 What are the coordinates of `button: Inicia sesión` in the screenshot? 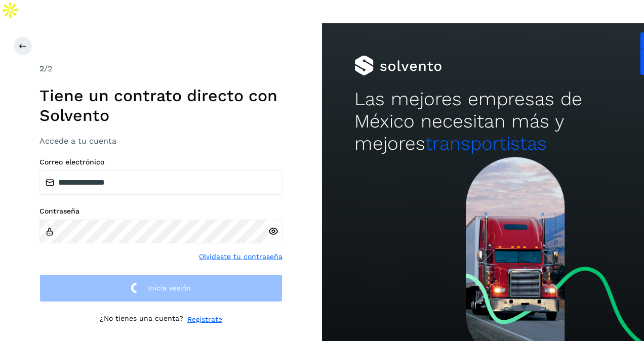 It's located at (161, 288).